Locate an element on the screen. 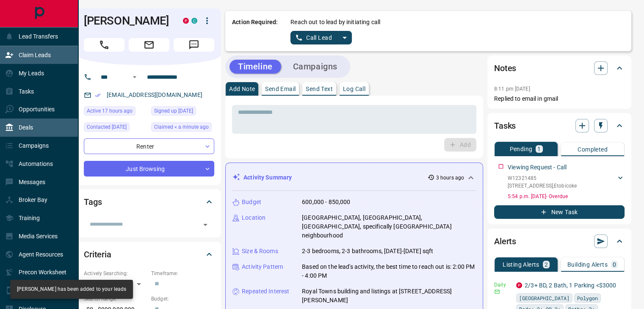  div: Wed Aug 17 2022 is located at coordinates (183, 112).